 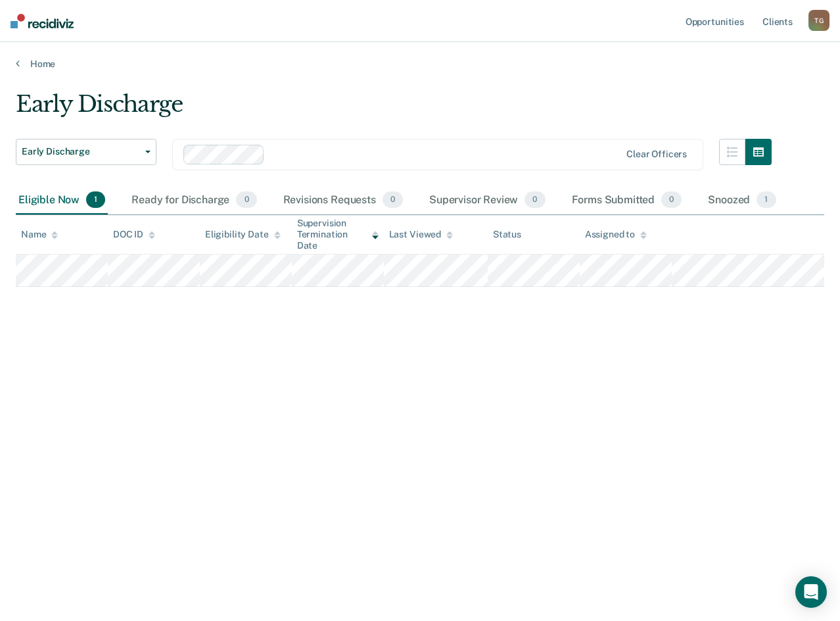 What do you see at coordinates (338, 234) in the screenshot?
I see `div: Supervision Termination Date` at bounding box center [338, 234].